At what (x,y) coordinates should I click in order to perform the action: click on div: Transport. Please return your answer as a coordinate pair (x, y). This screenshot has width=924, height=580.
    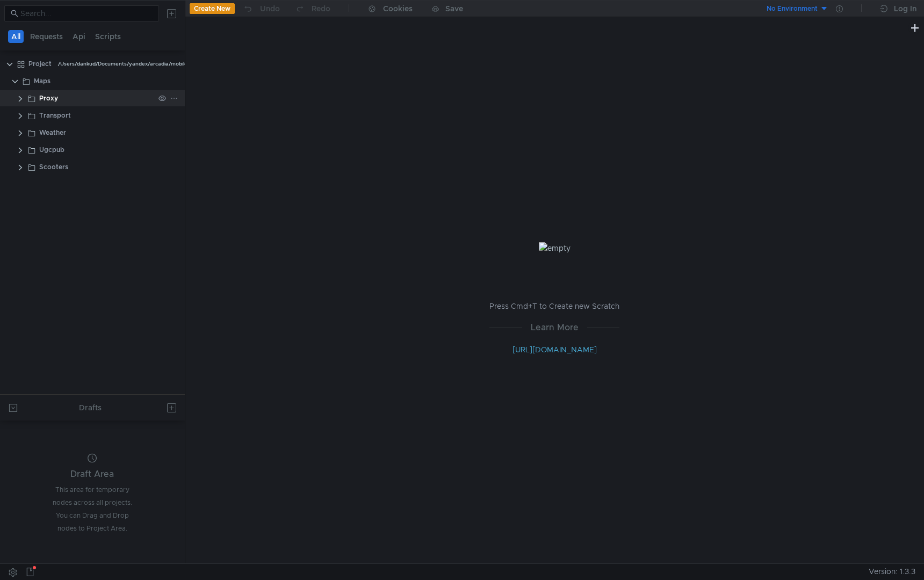
    Looking at the image, I should click on (55, 115).